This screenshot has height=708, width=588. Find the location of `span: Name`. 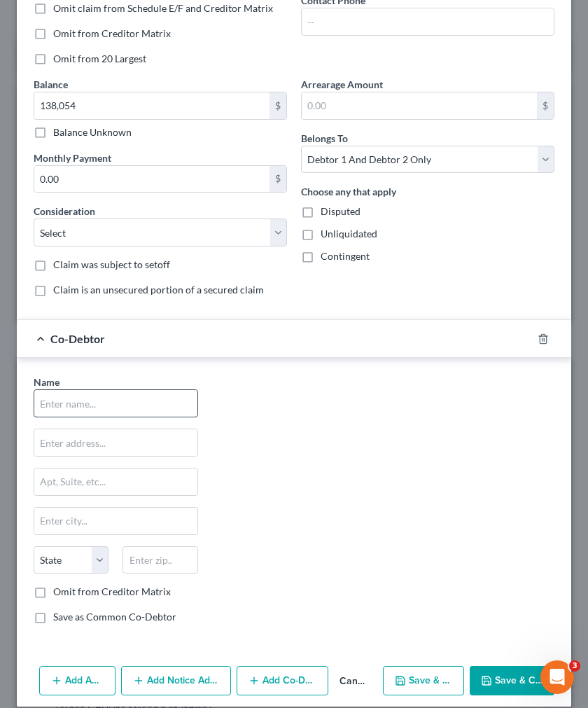

span: Name is located at coordinates (46, 381).